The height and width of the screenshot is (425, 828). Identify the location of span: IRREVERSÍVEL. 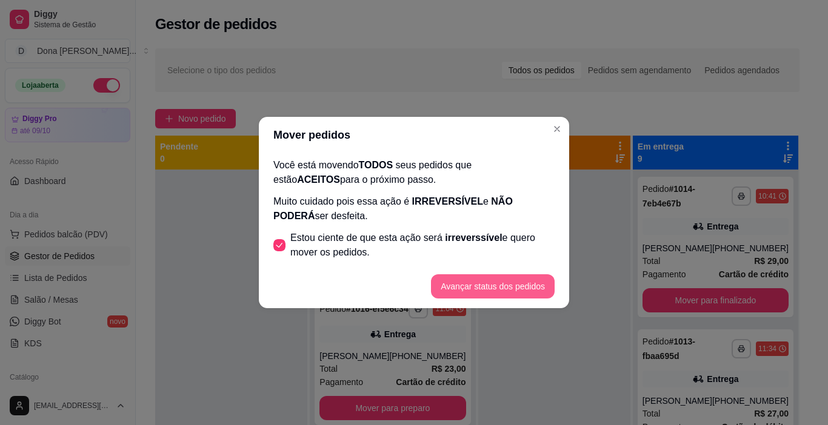
(447, 201).